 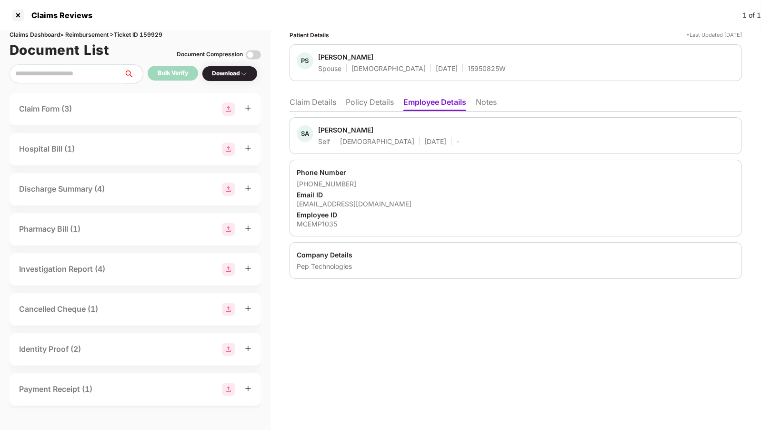 What do you see at coordinates (751, 15) in the screenshot?
I see `div: 1 of 1` at bounding box center [751, 15].